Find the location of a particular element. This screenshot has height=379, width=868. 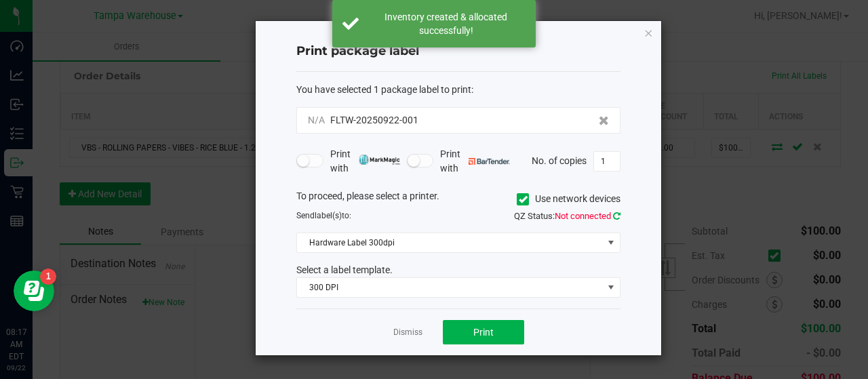

span: FLTW-20250922-001 is located at coordinates (375, 120).